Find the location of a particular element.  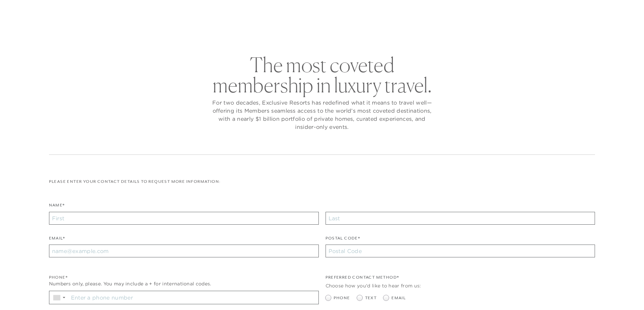

p: Please enter your contact details to request more information: is located at coordinates (322, 181).